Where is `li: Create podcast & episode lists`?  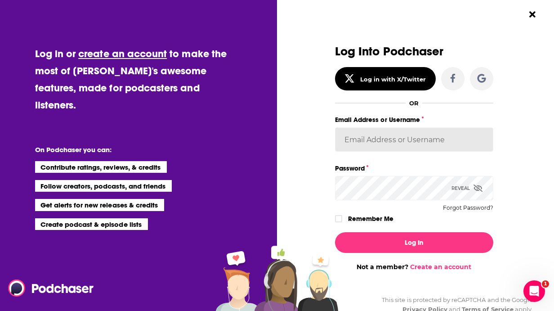
li: Create podcast & episode lists is located at coordinates (91, 224).